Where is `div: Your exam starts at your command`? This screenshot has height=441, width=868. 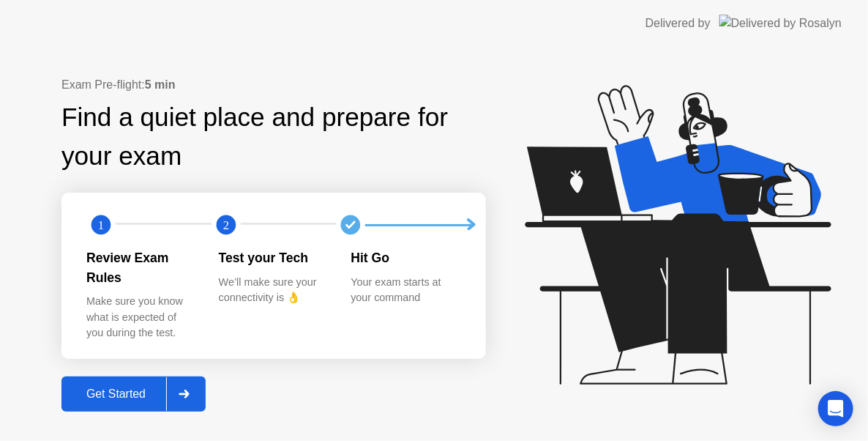
div: Your exam starts at your command is located at coordinates (405, 290).